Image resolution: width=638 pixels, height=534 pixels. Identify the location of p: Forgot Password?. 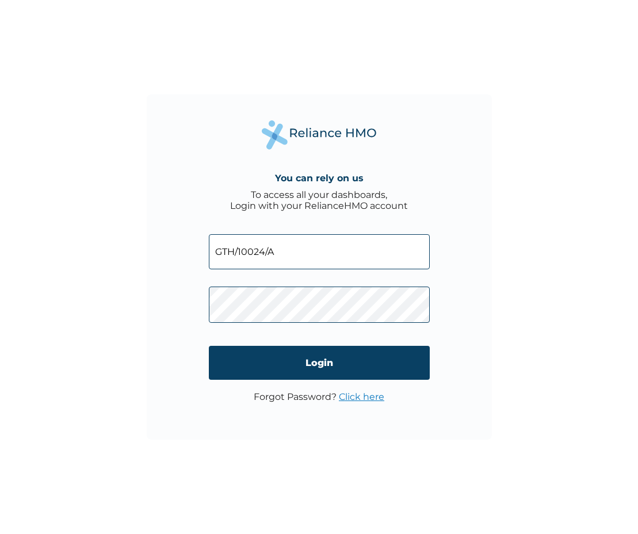
(319, 396).